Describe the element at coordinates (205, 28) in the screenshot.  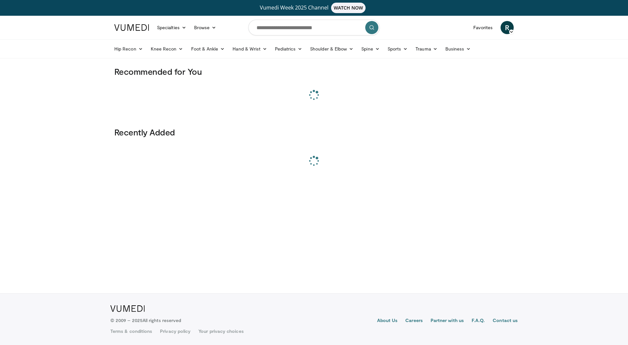
I see `a: Browse` at that location.